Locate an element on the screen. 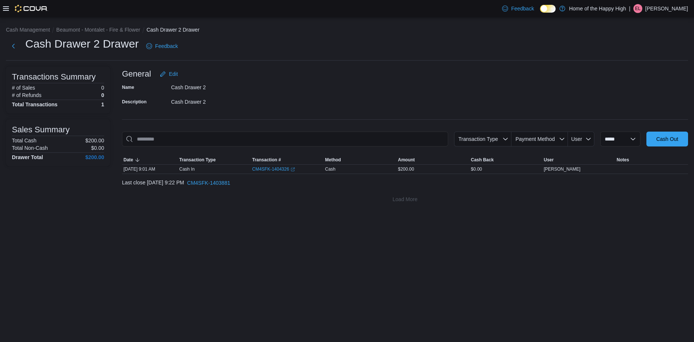  h6: Total Non-Cash is located at coordinates (30, 148).